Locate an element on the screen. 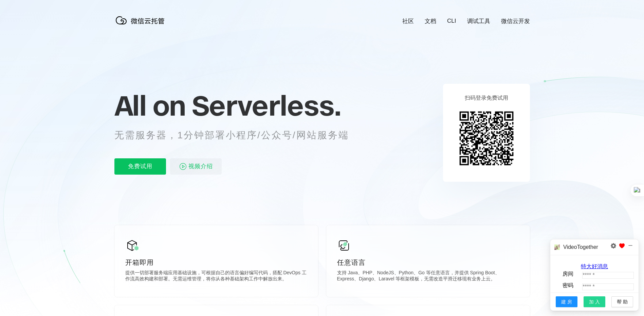 Image resolution: width=644 pixels, height=316 pixels. p: 任意语言 is located at coordinates (428, 262).